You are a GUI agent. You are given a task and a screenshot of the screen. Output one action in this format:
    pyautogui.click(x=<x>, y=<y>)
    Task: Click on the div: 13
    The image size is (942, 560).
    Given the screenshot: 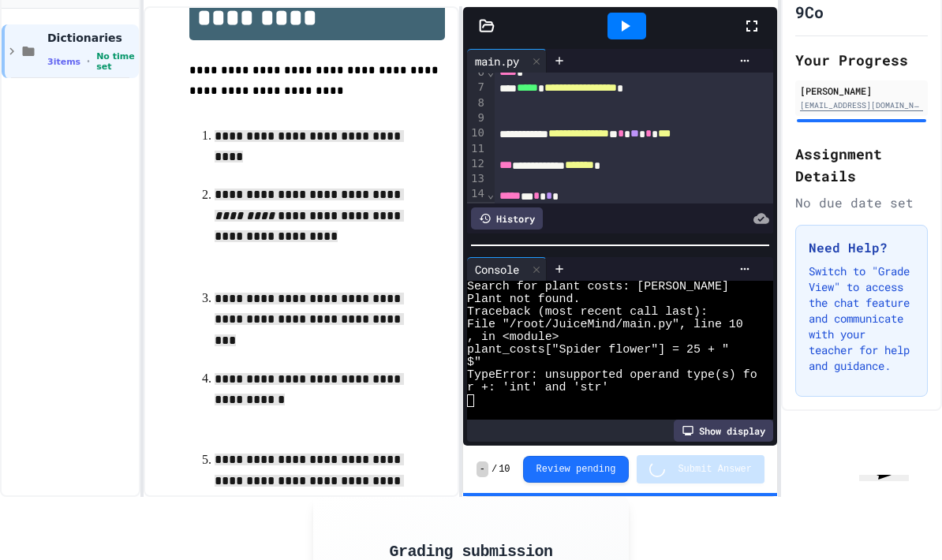 What is the action you would take?
    pyautogui.click(x=476, y=178)
    